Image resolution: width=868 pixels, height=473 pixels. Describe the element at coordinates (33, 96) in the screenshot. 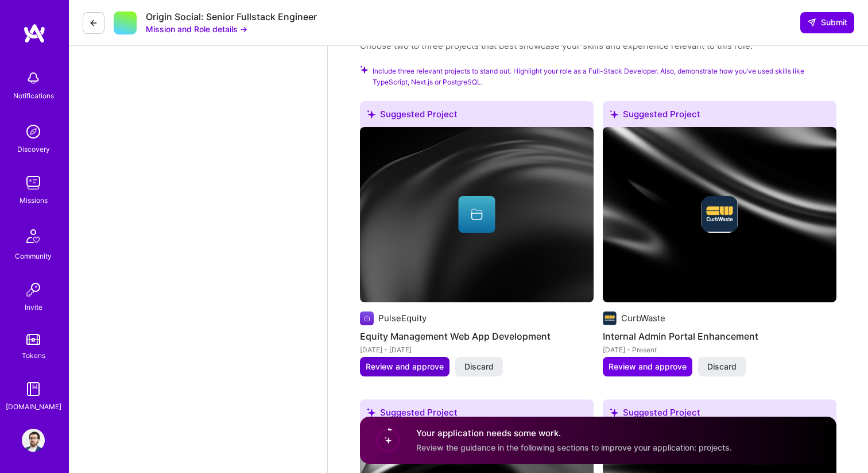

I see `div: Notifications` at that location.